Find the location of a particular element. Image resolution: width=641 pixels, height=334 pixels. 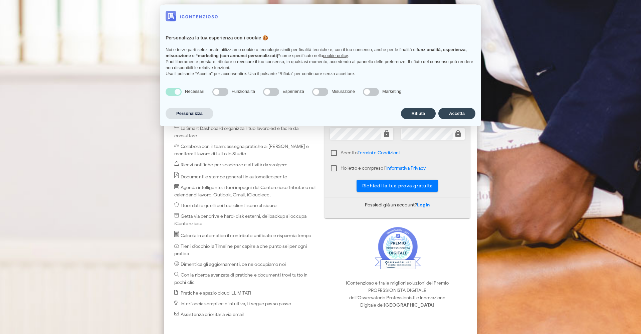

li: Dimentica gli aggiornamenti, ce ne occupiamo noi is located at coordinates (245, 264).